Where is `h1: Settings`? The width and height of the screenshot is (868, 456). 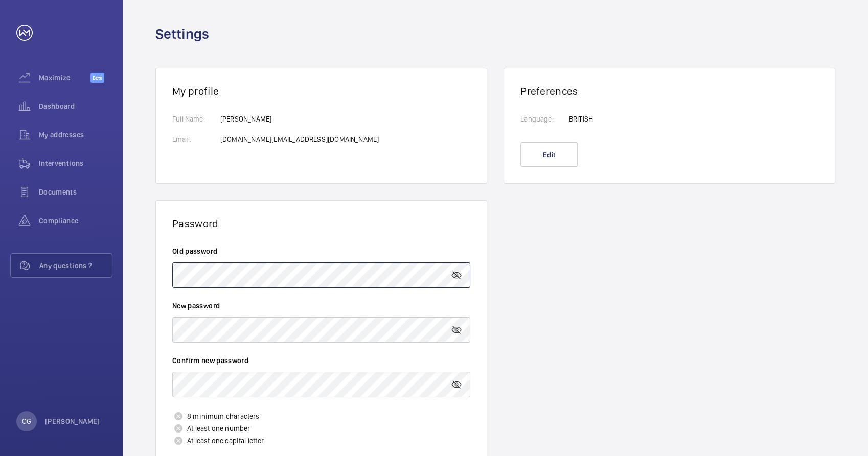
h1: Settings is located at coordinates (182, 34).